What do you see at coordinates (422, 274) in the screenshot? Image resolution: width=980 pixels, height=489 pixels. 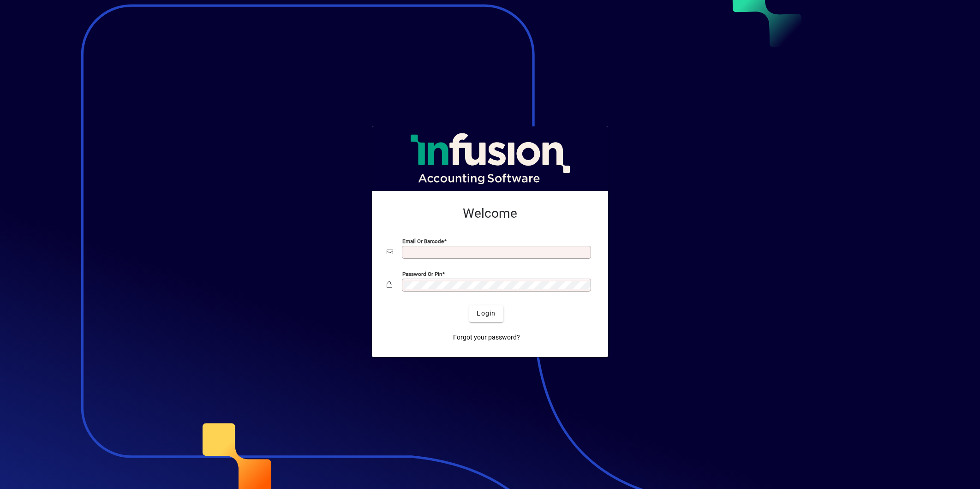 I see `mat-label: Password or Pin` at bounding box center [422, 274].